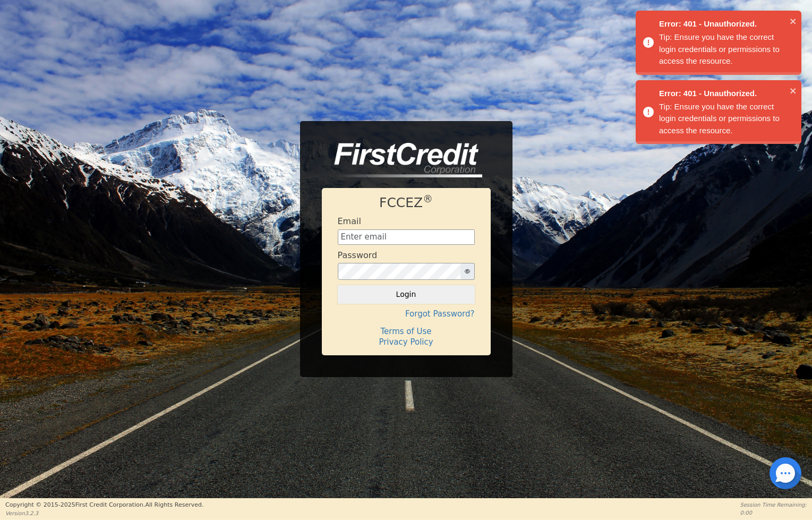 The image size is (812, 521). Describe the element at coordinates (402, 161) in the screenshot. I see `img: logo-CMu_cnol.png` at that location.